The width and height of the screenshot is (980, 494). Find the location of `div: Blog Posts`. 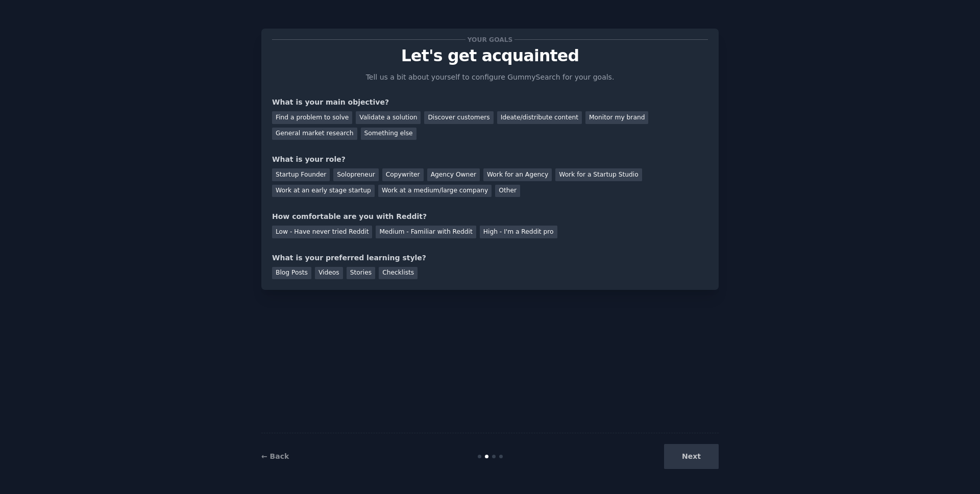

div: Blog Posts is located at coordinates (291, 273).